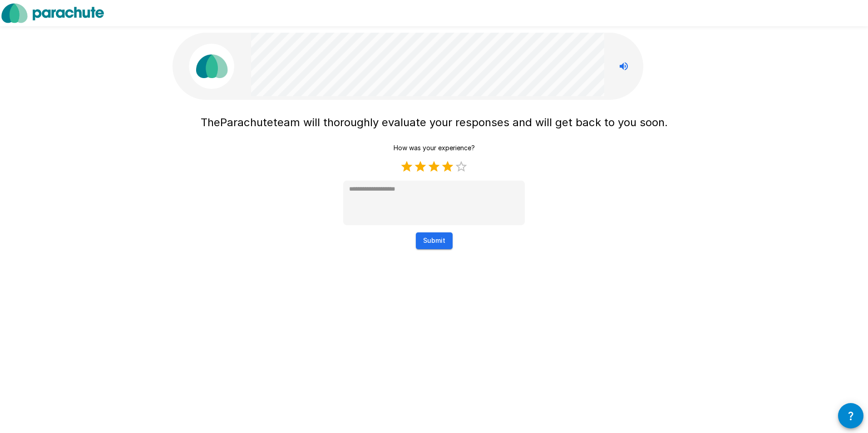 The image size is (868, 433). What do you see at coordinates (624, 66) in the screenshot?
I see `button: Stop reading questions aloud` at bounding box center [624, 66].